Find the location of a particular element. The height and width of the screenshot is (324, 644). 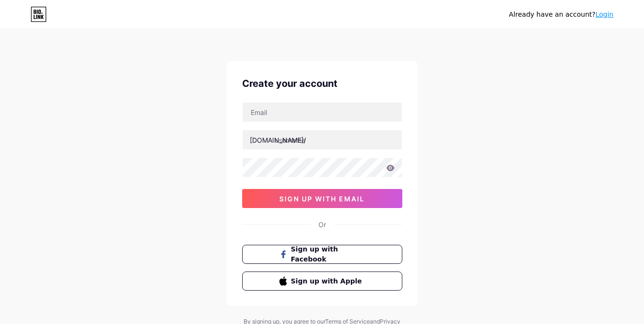

span: Sign up with Apple is located at coordinates (327, 281).